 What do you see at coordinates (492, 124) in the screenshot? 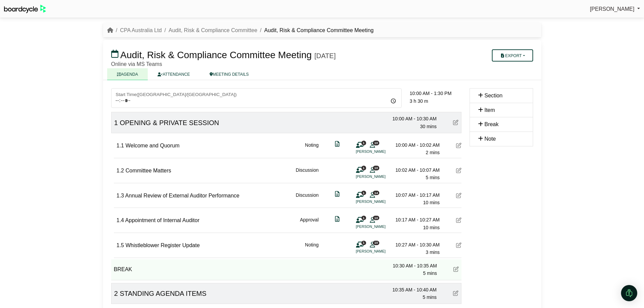
I see `span: Break` at bounding box center [492, 124].